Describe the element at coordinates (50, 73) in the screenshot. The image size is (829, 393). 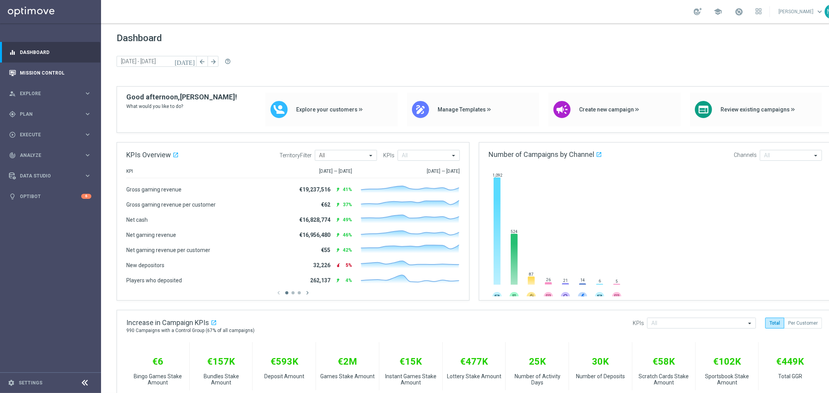
I see `div: Mission Control` at that location.